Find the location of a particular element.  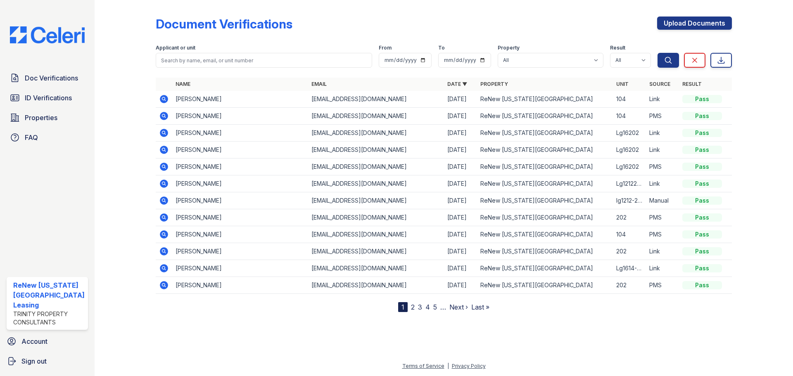

div: Trinity Property Consultants is located at coordinates (49, 318).